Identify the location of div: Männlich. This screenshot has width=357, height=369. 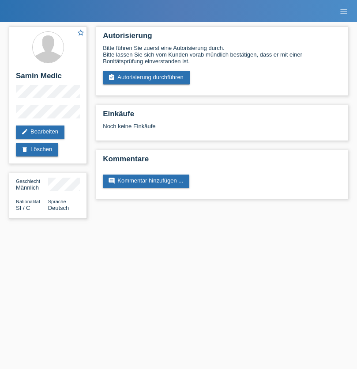
(32, 184).